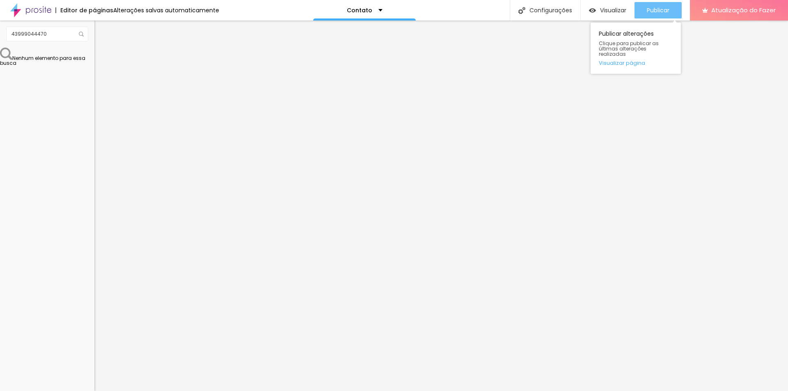 The width and height of the screenshot is (788, 391). I want to click on font: Clique para publicar as últimas alterações realizadas, so click(629, 48).